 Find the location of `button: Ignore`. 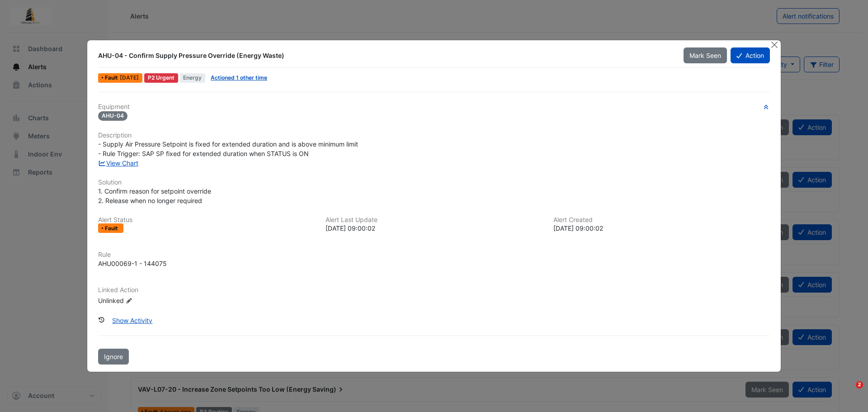

button: Ignore is located at coordinates (113, 357).